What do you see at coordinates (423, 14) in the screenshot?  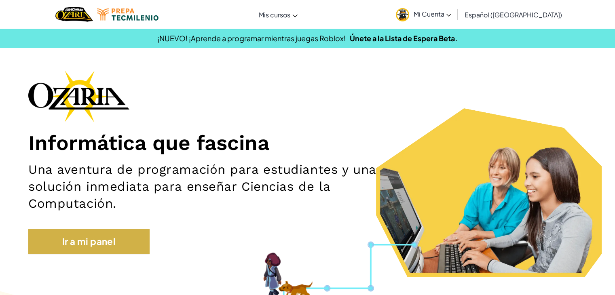 I see `a: Mi Cuenta` at bounding box center [423, 14].